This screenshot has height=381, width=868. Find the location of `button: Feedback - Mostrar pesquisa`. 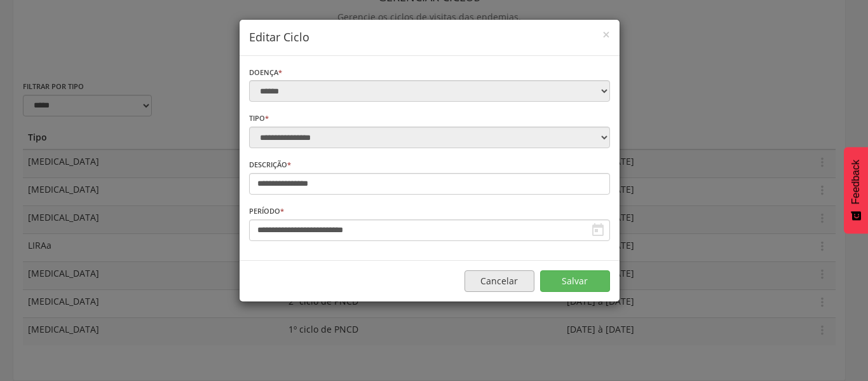

button: Feedback - Mostrar pesquisa is located at coordinates (856, 190).